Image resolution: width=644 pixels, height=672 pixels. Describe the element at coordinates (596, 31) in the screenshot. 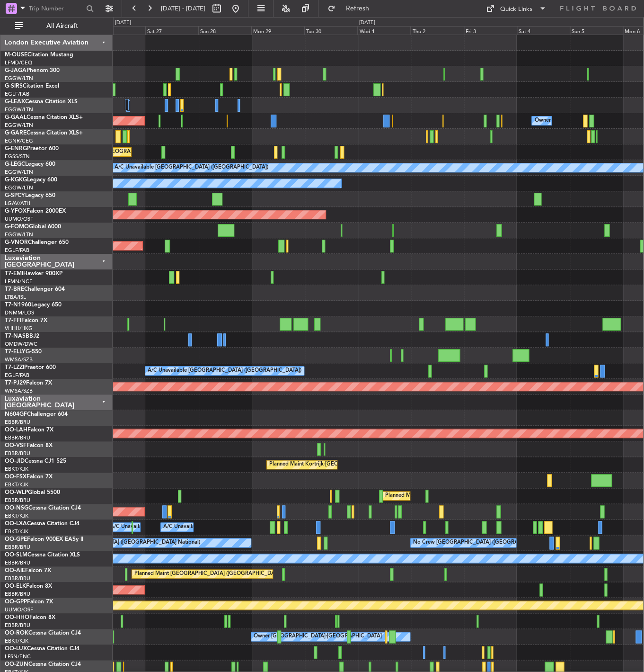

I see `div: Sun 5` at that location.